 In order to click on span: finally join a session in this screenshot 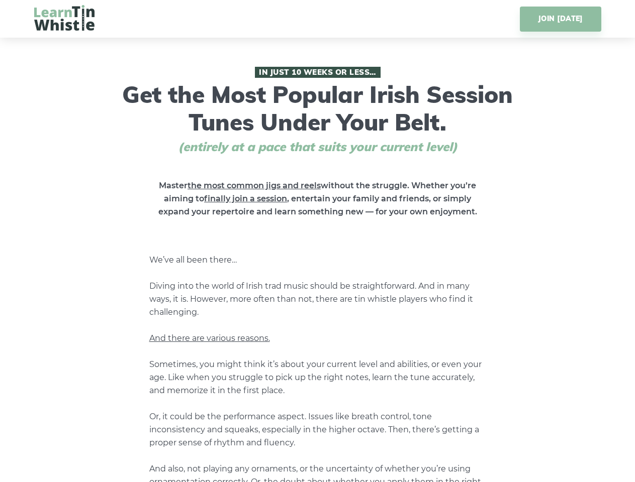, I will do `click(245, 198)`.